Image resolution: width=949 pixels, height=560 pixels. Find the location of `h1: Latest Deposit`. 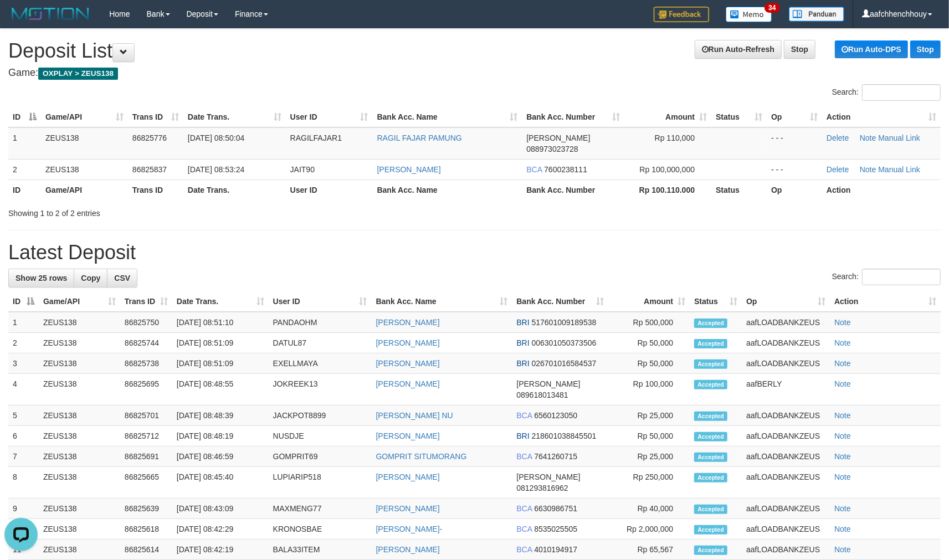

h1: Latest Deposit is located at coordinates (474, 252).